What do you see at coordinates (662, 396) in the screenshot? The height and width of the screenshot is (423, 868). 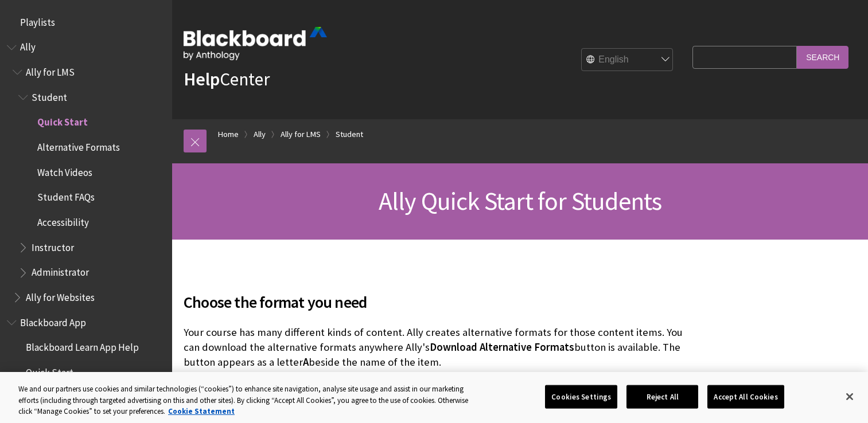 I see `button: Reject All` at bounding box center [662, 396].